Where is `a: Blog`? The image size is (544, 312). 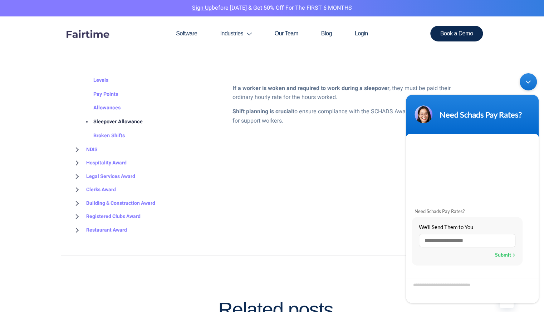
a: Blog is located at coordinates (326, 34).